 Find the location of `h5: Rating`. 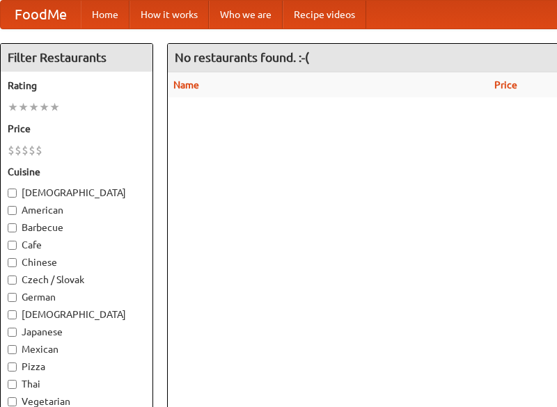

h5: Rating is located at coordinates (77, 86).